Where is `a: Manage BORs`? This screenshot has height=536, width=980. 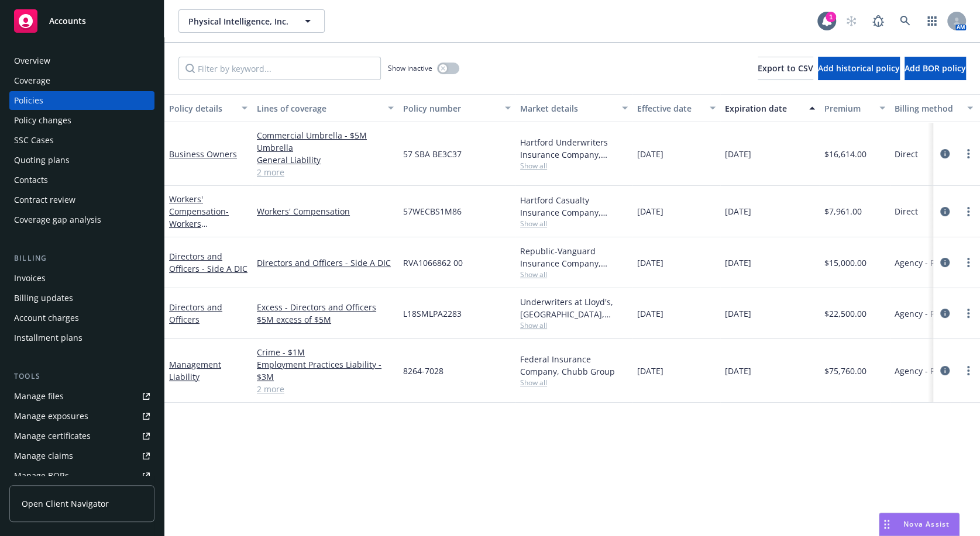
a: Manage BORs is located at coordinates (82, 476).